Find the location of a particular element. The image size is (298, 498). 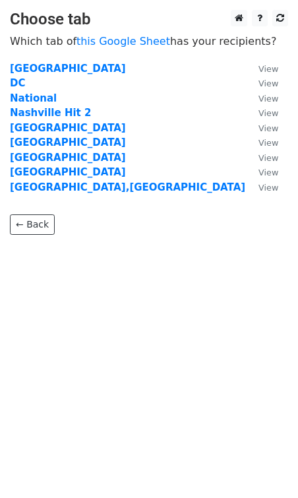

a: National is located at coordinates (33, 98).